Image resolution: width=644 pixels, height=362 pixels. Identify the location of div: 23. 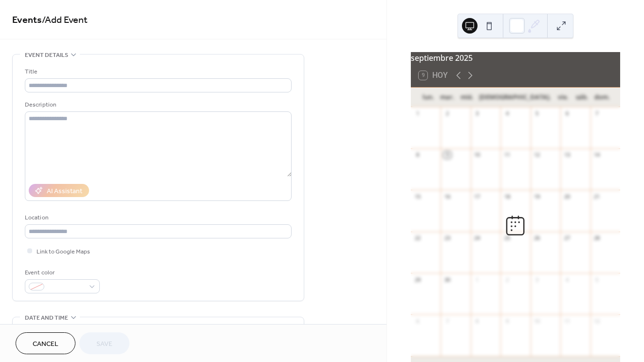
(447, 238).